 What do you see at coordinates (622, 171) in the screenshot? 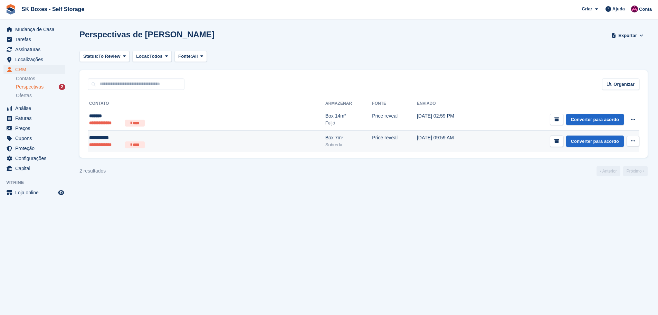
I see `nav: Page` at bounding box center [622, 171].